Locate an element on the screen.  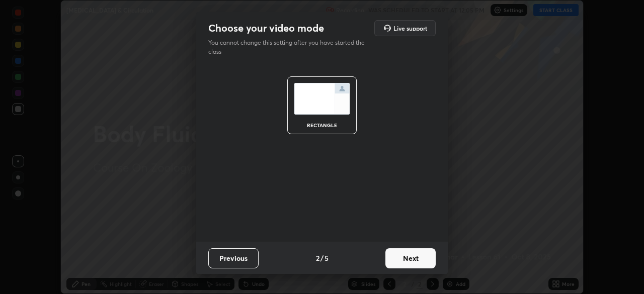
h4: 5 is located at coordinates (327, 258).